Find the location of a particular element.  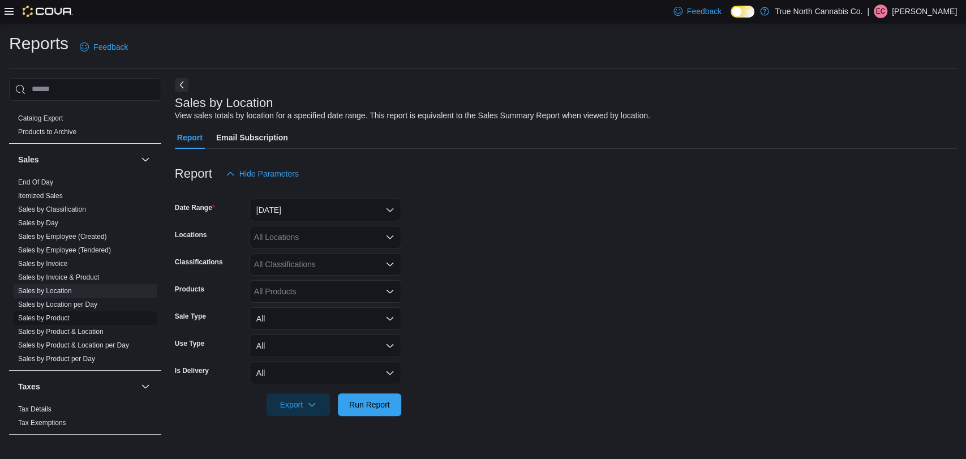

a: Catalog Export is located at coordinates (40, 118).